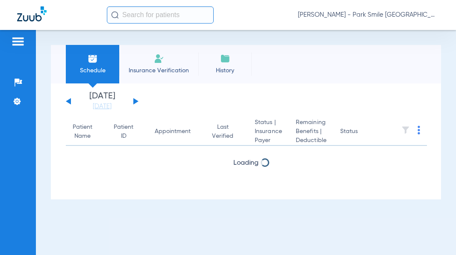 The height and width of the screenshot is (255, 456). I want to click on img: hamburger-icon, so click(18, 41).